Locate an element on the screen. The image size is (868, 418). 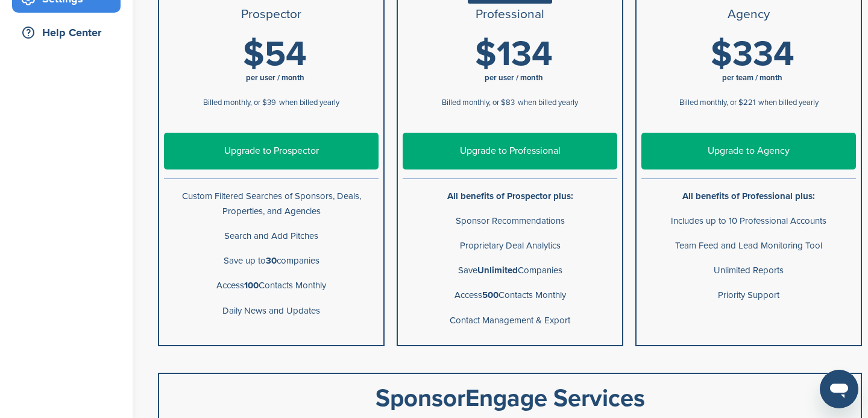
div: Help Center is located at coordinates (70, 32).